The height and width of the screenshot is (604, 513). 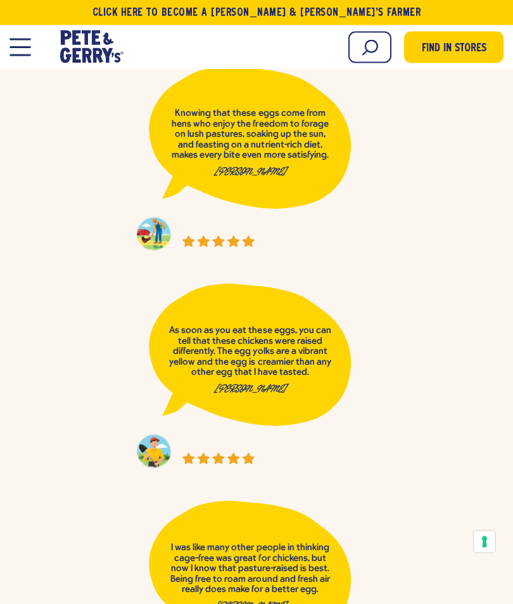 What do you see at coordinates (370, 47) in the screenshot?
I see `input: Search` at bounding box center [370, 47].